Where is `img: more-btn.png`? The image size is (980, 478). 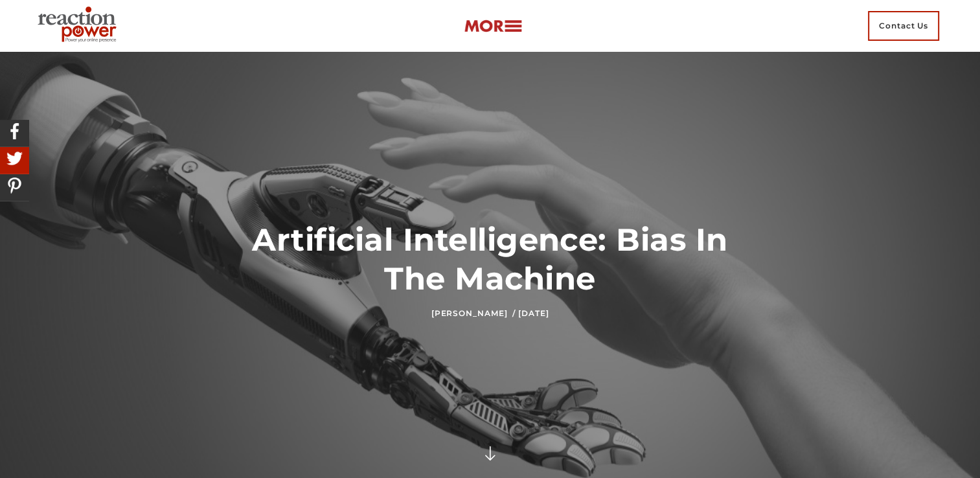 img: more-btn.png is located at coordinates (493, 26).